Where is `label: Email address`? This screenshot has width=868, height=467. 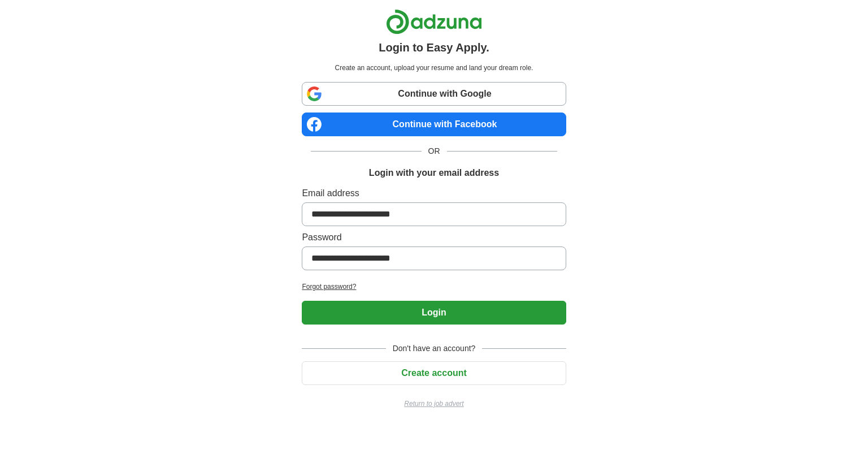
label: Email address is located at coordinates (433, 194).